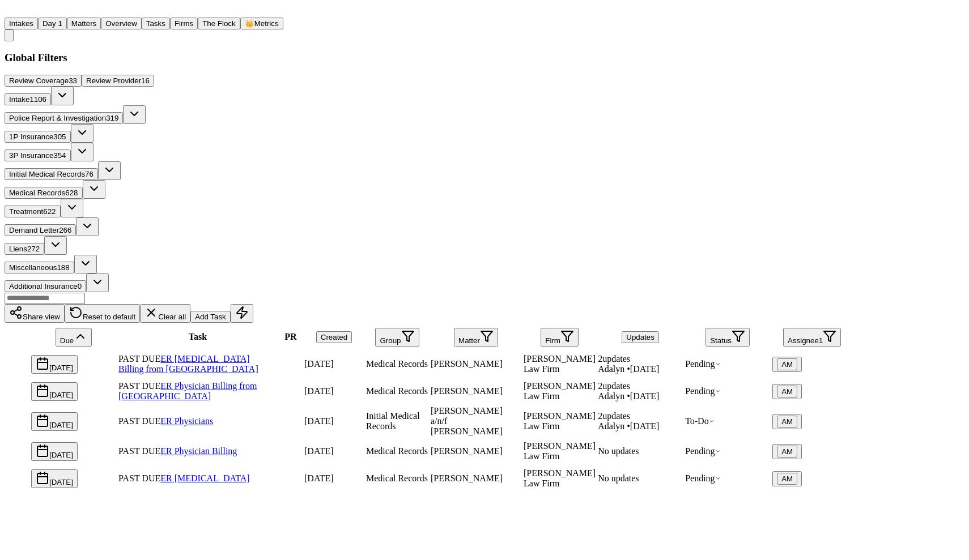 The height and width of the screenshot is (560, 969). I want to click on div: Task, so click(198, 337).